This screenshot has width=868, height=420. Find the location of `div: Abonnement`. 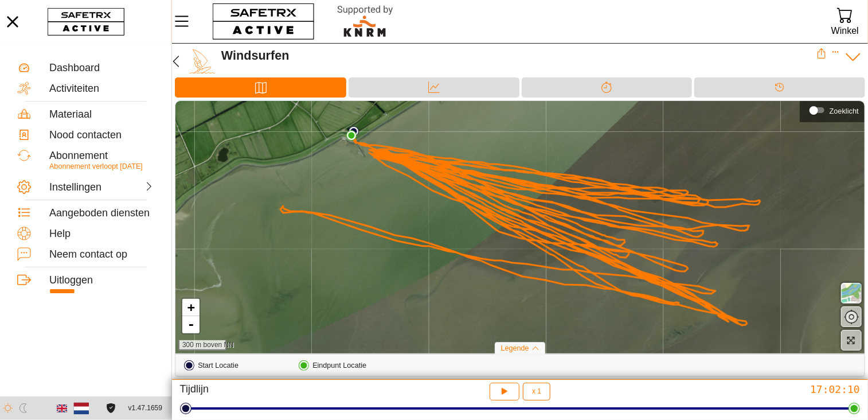

div: Abonnement is located at coordinates (102, 156).